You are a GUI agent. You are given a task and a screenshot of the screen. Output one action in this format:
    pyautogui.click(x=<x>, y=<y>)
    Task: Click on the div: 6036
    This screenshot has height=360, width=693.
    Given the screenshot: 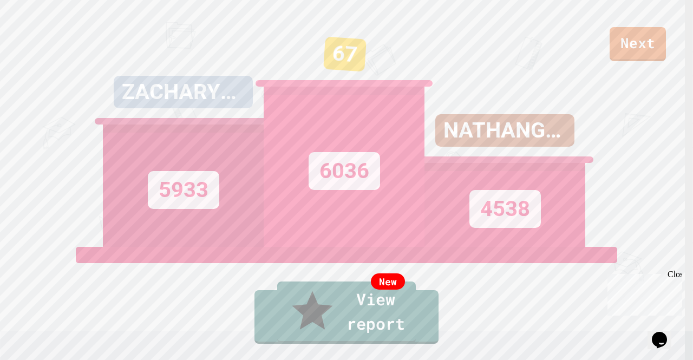 What is the action you would take?
    pyautogui.click(x=345, y=171)
    